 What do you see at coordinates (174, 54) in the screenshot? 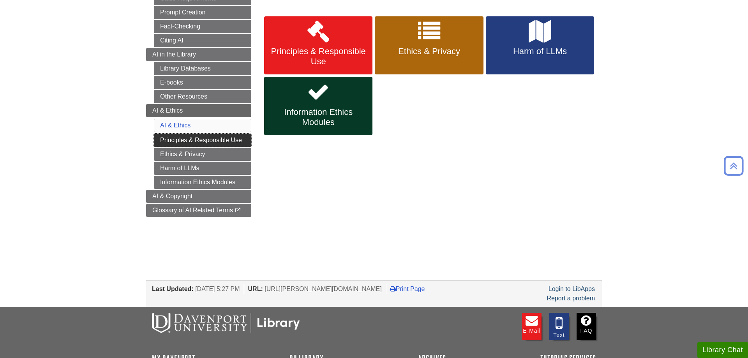
I see `span: AI in the Library` at bounding box center [174, 54].